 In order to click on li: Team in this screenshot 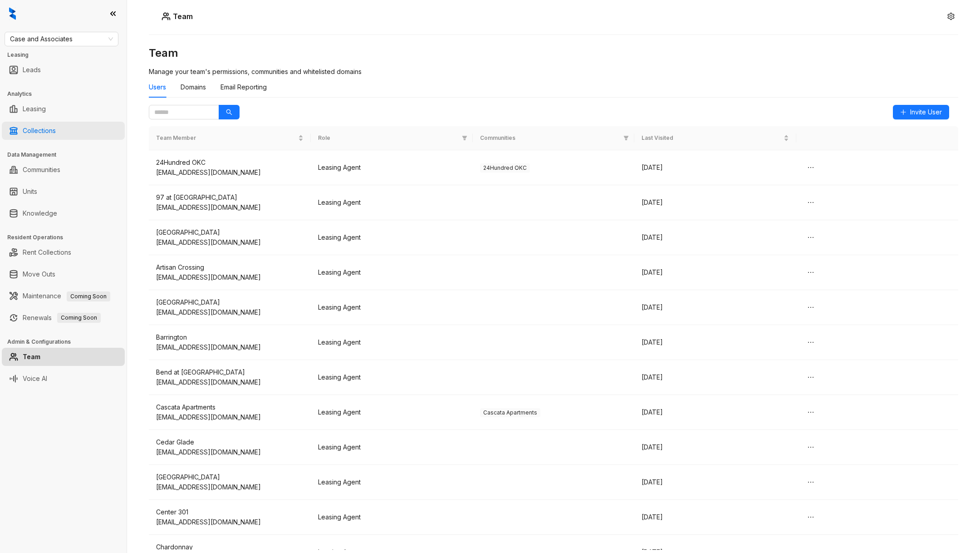, I will do `click(63, 357)`.